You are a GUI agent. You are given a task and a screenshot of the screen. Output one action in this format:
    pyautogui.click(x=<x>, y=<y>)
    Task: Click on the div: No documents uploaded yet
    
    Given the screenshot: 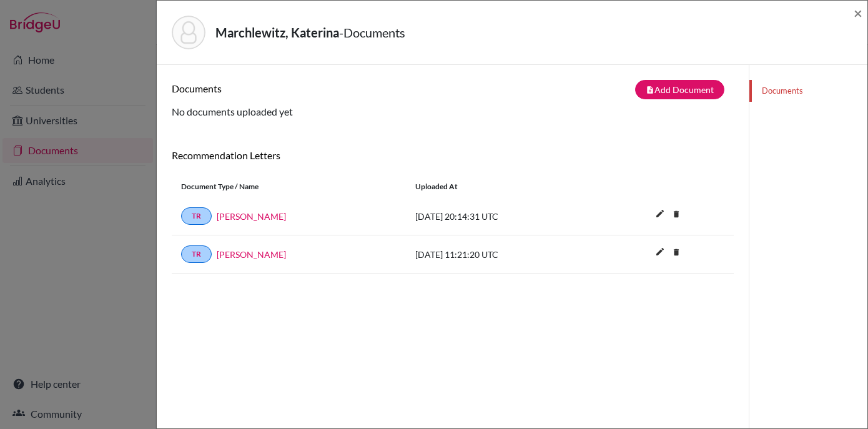 What is the action you would take?
    pyautogui.click(x=453, y=99)
    